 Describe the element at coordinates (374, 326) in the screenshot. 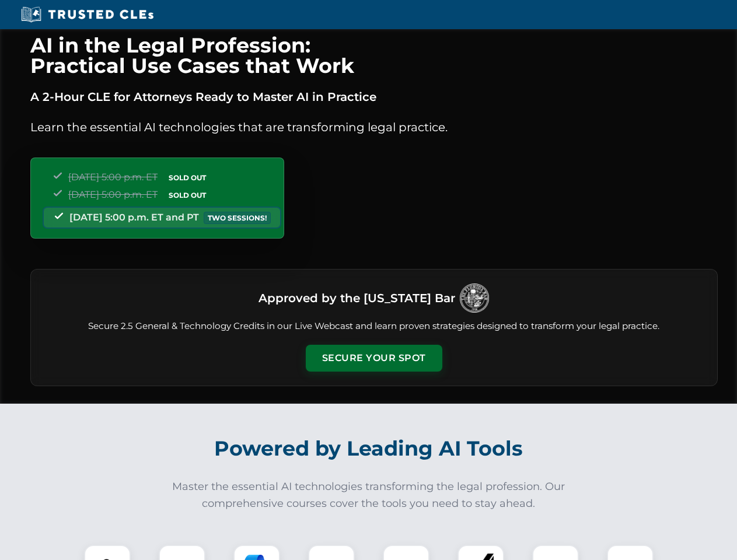

I see `p: Secure 2.5 General & Technology Credits in our Live Webcast and learn proven strategies designed ...` at that location.